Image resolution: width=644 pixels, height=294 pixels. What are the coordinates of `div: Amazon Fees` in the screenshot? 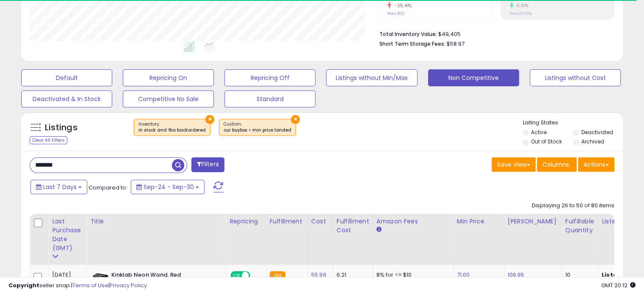 It's located at (413, 221).